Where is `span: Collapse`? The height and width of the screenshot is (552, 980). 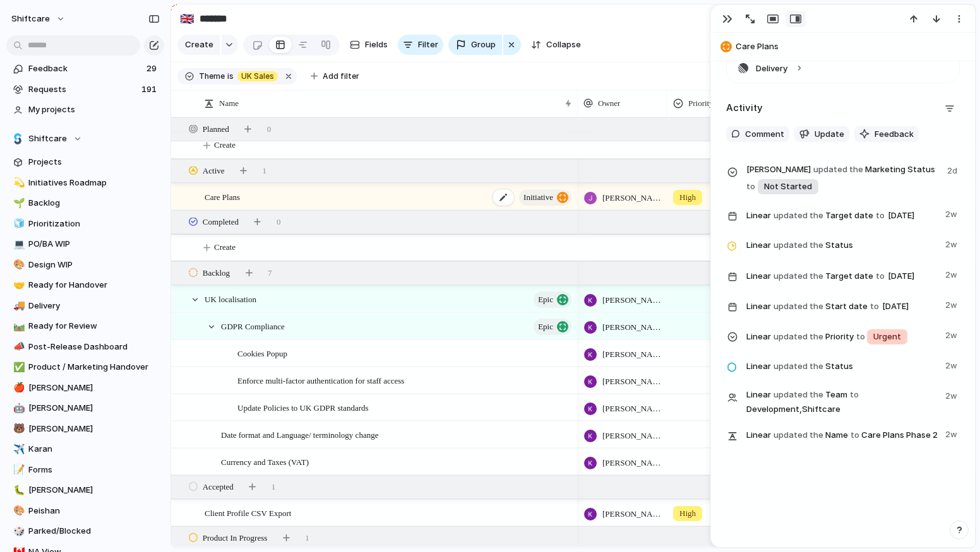
span: Collapse is located at coordinates (563, 45).